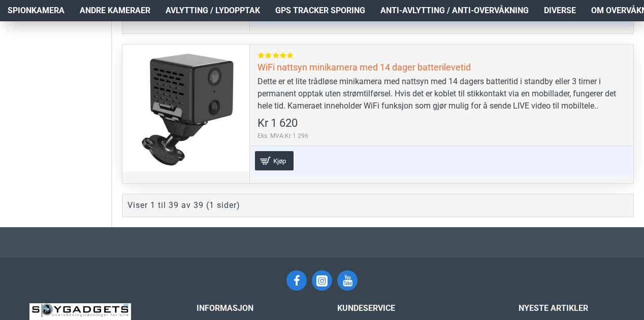 The height and width of the screenshot is (320, 644). I want to click on a: WiFi nattsyn minikamera med 14 dager batterilevetid, so click(364, 67).